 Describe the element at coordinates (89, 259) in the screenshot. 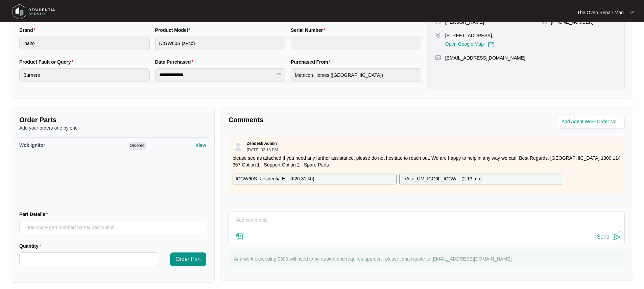

I see `input: Quantity` at that location.